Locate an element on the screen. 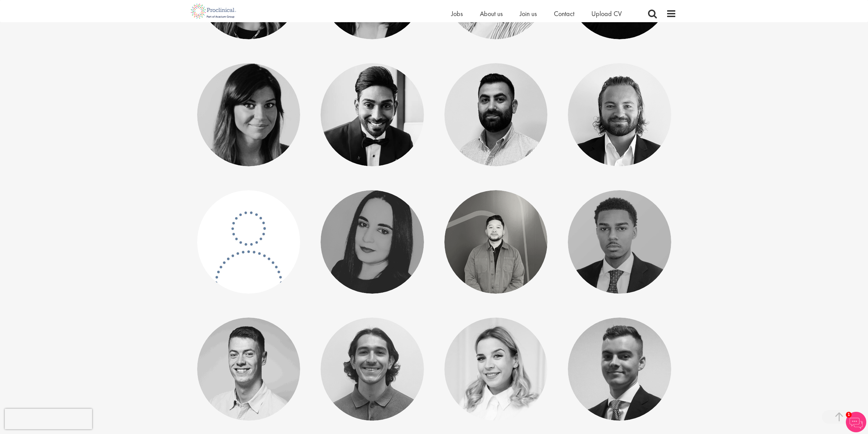  a: About us is located at coordinates (491, 14).